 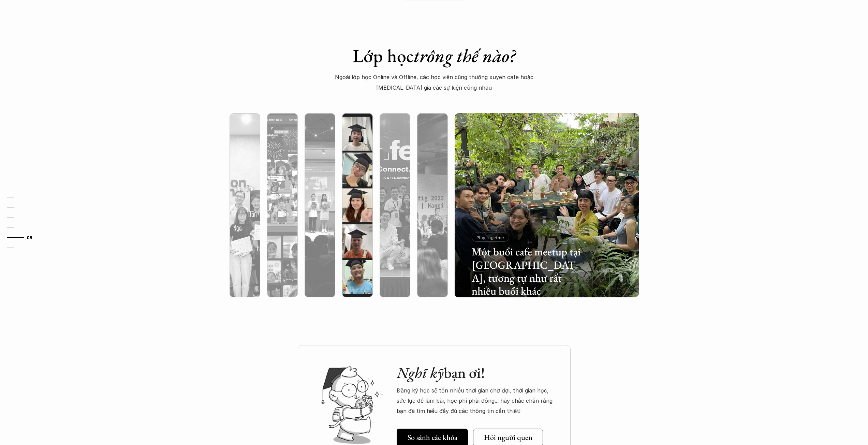 What do you see at coordinates (432, 437) in the screenshot?
I see `h5: So sánh các khóa` at bounding box center [432, 437].